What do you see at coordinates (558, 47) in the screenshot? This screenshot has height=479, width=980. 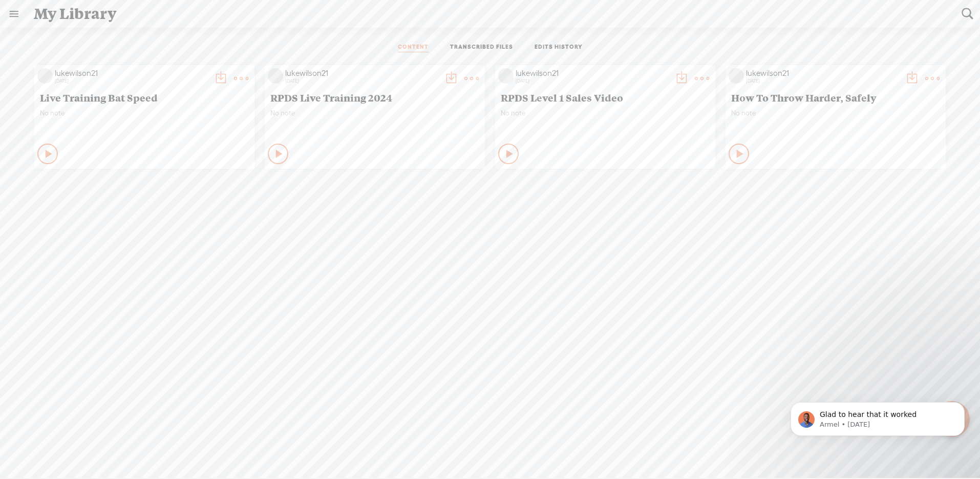 I see `a: EDITS HISTORY` at bounding box center [558, 47].